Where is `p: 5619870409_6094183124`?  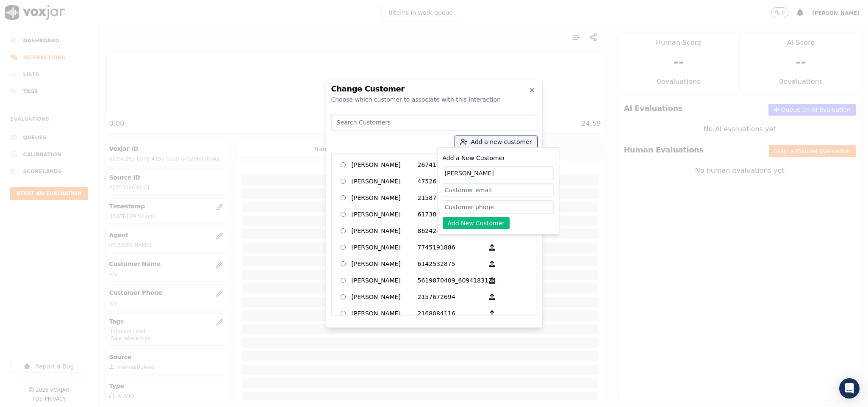 p: 5619870409_6094183124 is located at coordinates (451, 281).